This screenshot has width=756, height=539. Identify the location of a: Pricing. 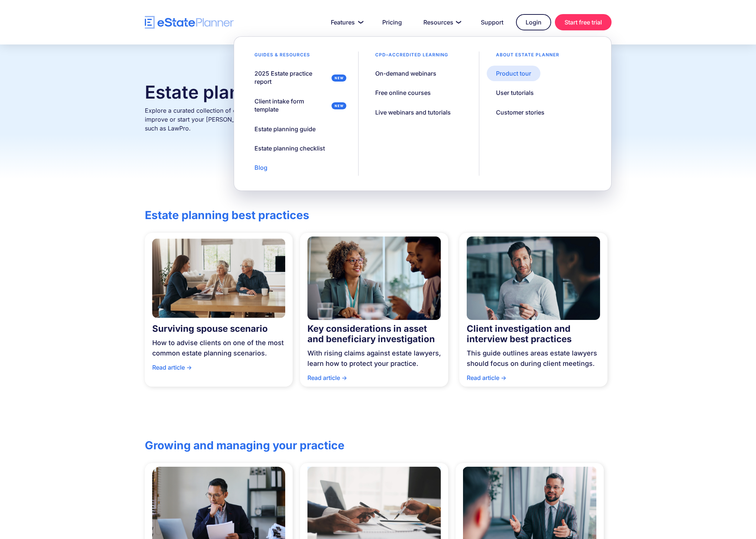
(392, 22).